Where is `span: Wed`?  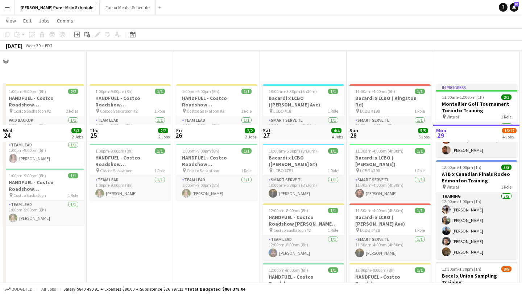
span: Wed is located at coordinates (8, 130).